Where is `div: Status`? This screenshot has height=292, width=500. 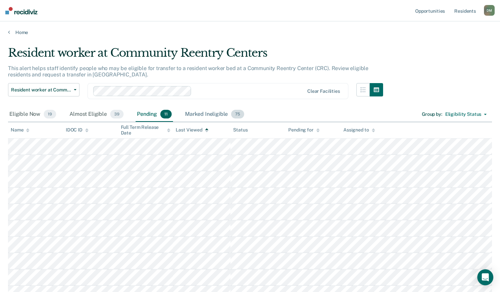
div: Status is located at coordinates (240, 130).